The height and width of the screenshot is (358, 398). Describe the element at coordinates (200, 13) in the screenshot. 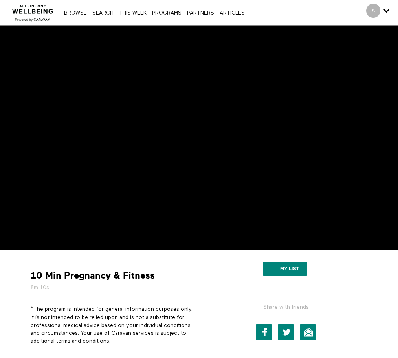

I see `a: PARTNERS` at that location.